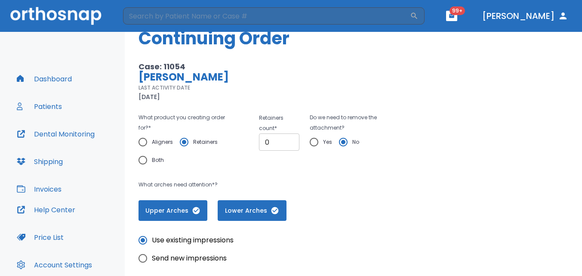 Image resolution: width=582 pixels, height=276 pixels. Describe the element at coordinates (266, 16) in the screenshot. I see `input: Search by Patient Name or Case #` at that location.